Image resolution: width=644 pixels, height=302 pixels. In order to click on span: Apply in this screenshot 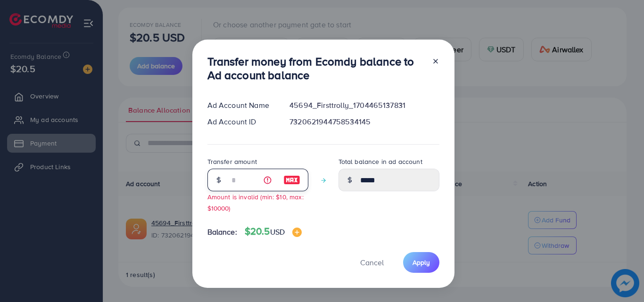, I will do `click(421, 263)`.